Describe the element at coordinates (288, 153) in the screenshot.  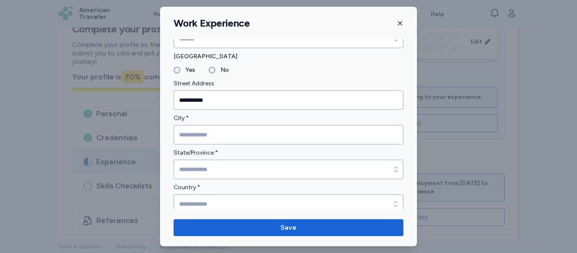
I see `label: State/Province *` at that location.